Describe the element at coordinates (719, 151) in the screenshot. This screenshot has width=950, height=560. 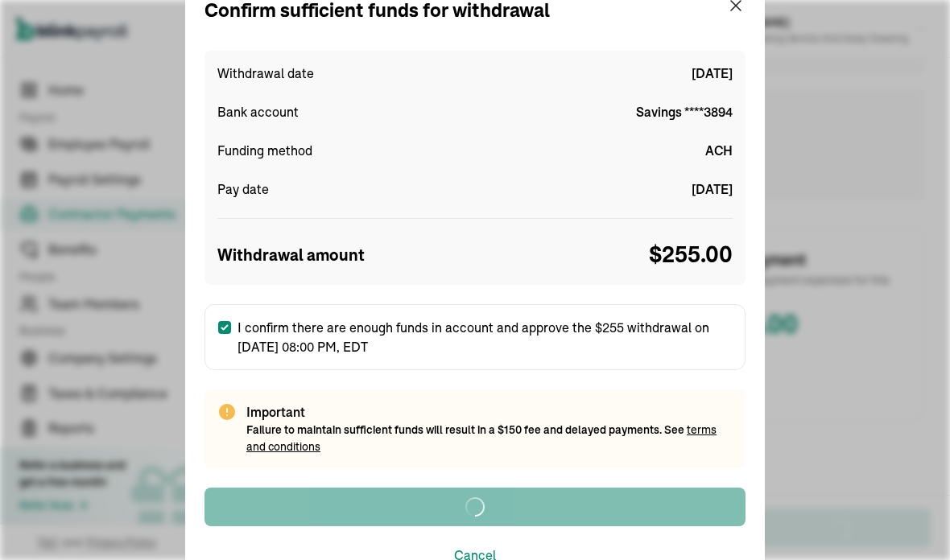
I see `span: ACH` at that location.